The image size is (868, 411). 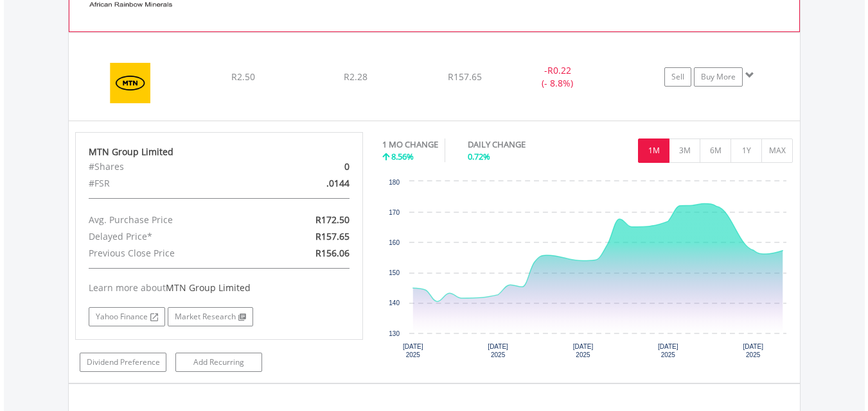 I want to click on span: R2.28, so click(x=355, y=76).